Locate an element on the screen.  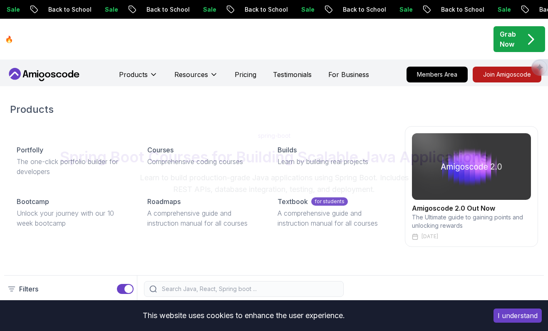
p: Unlock your journey with our 10 week bootcamp is located at coordinates (72, 218).